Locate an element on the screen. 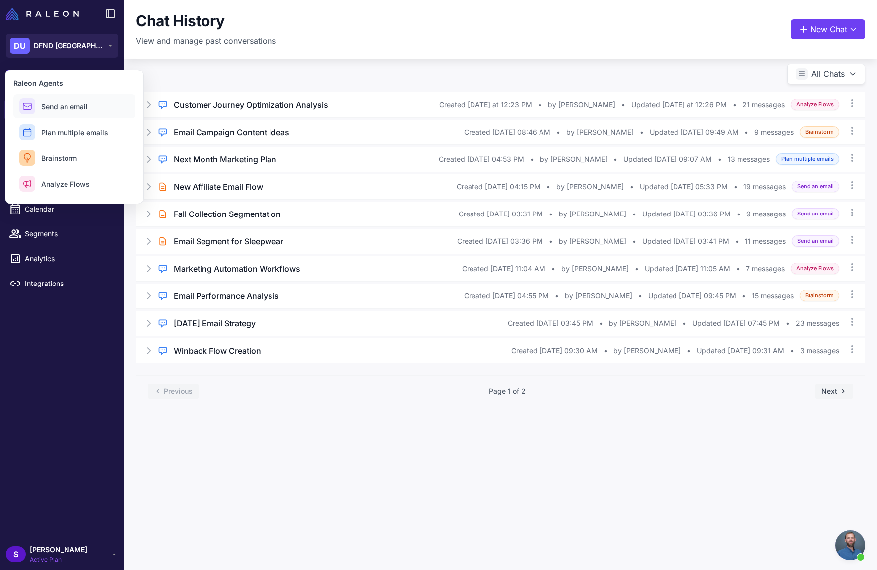  h3: Email Campaign Content Ideas is located at coordinates (231, 132).